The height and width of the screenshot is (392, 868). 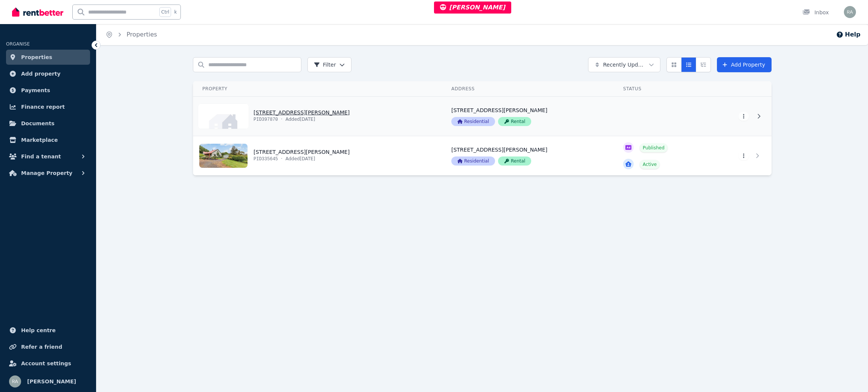 What do you see at coordinates (38, 123) in the screenshot?
I see `span: Documents` at bounding box center [38, 123].